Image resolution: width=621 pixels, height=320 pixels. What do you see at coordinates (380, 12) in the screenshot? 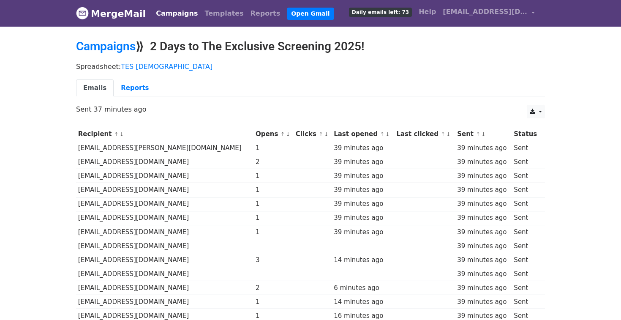
I see `a: Daily emails left: 73` at bounding box center [380, 12].